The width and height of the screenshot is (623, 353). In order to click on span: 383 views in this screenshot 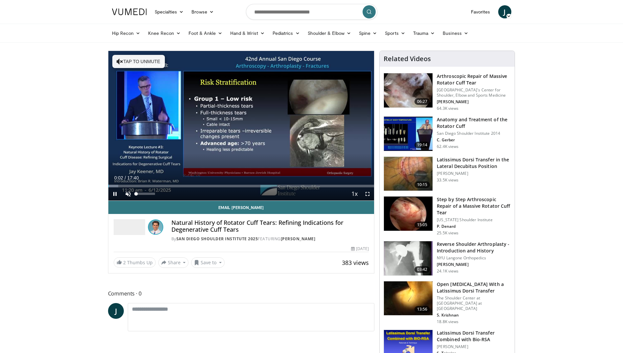, I will do `click(355, 262)`.